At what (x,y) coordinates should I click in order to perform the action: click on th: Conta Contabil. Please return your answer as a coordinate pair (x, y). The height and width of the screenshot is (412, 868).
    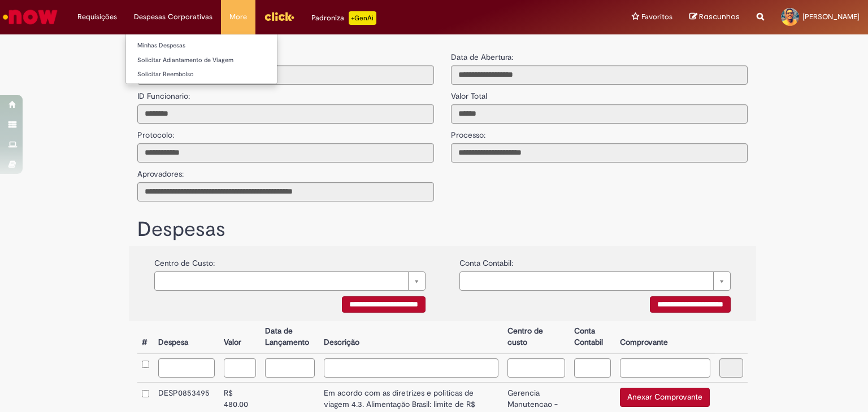
    Looking at the image, I should click on (592, 337).